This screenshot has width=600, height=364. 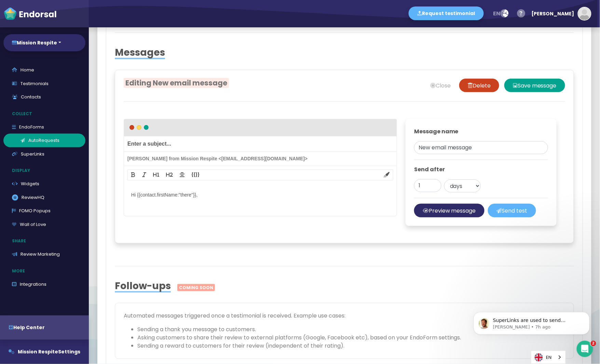 I want to click on span: SuperLinks are used to send customers to your EndoForm and can be pre-filled with data you hold o..., so click(x=73, y=46).